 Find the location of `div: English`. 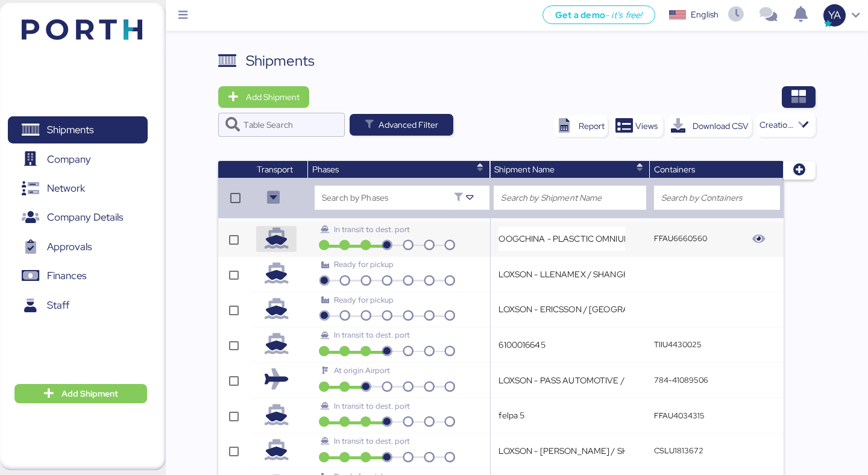

div: English is located at coordinates (704, 15).